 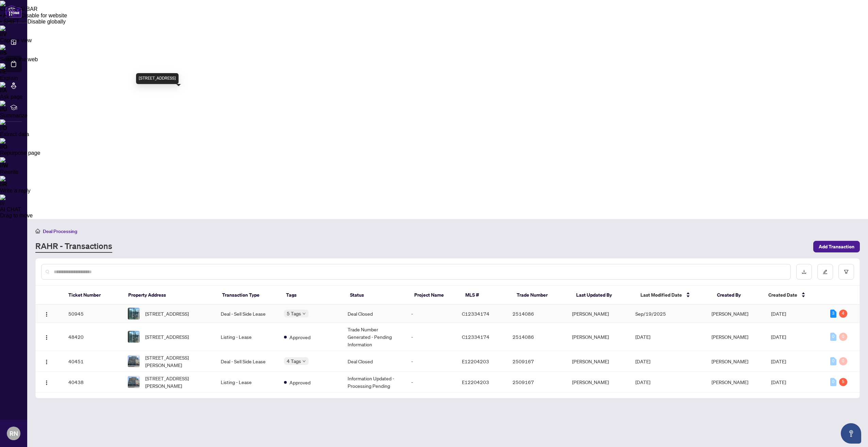 I want to click on th: Created Date, so click(x=793, y=295).